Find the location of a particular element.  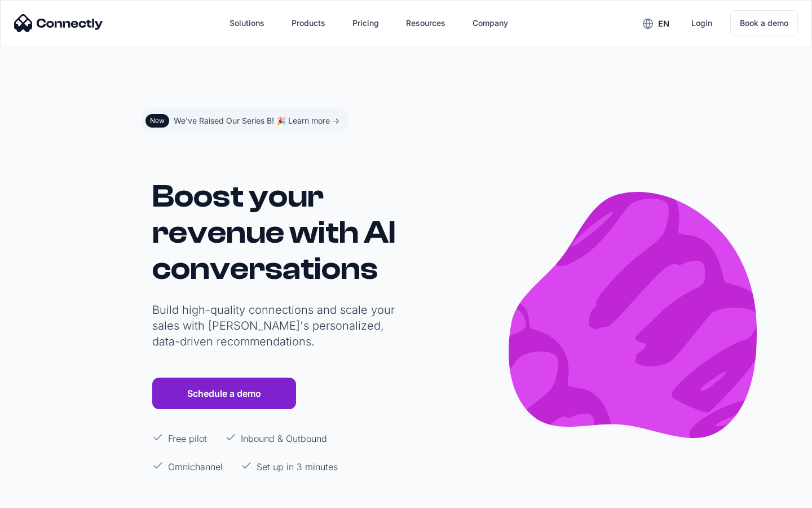

a: Schedule a demo is located at coordinates (224, 394).